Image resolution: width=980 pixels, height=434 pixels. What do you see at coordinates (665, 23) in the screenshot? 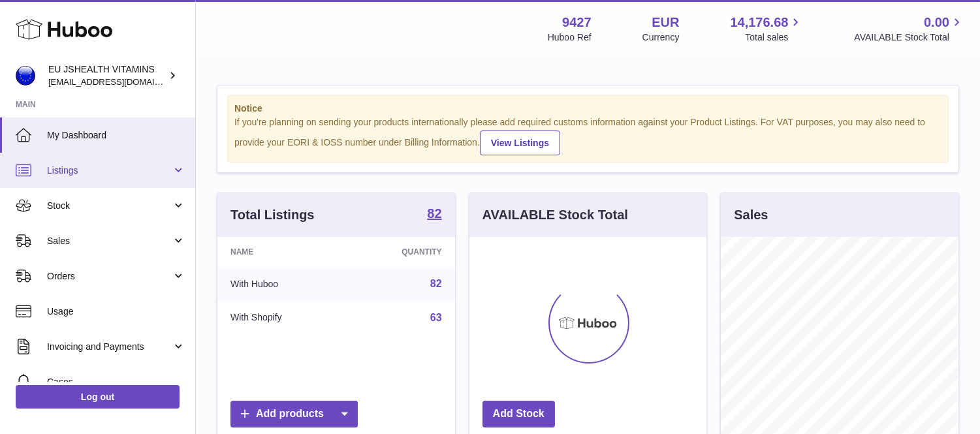
I see `strong: EUR` at bounding box center [665, 23].